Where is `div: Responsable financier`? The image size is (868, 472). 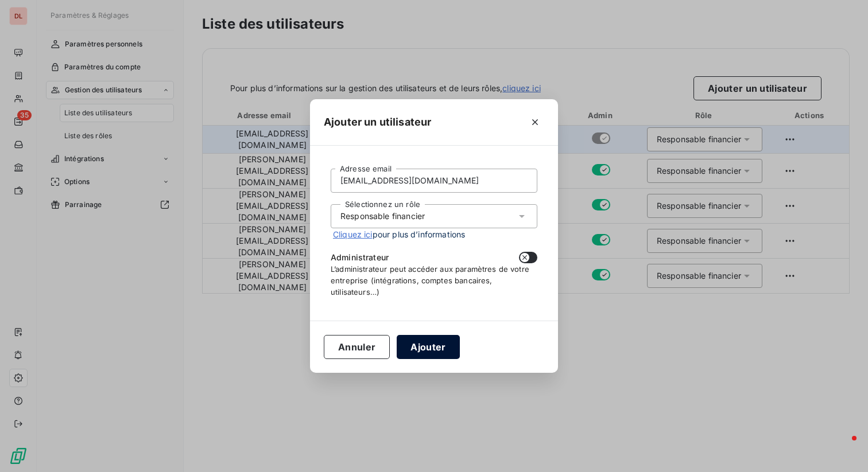
div: Responsable financier is located at coordinates (383, 216).